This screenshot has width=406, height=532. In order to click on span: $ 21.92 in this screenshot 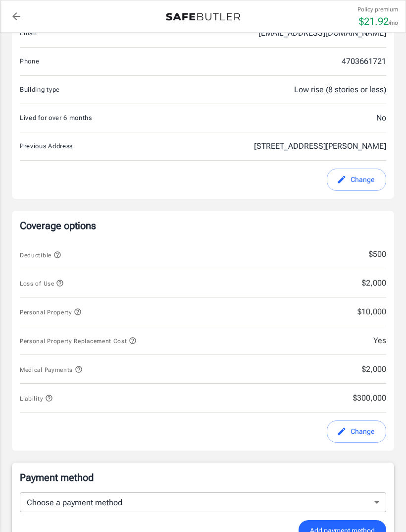, I will do `click(374, 21)`.